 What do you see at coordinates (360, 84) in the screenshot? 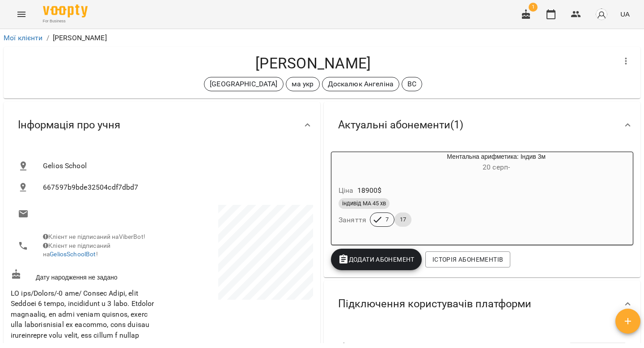
I see `p: Доскалюк Ангеліна` at bounding box center [360, 84].